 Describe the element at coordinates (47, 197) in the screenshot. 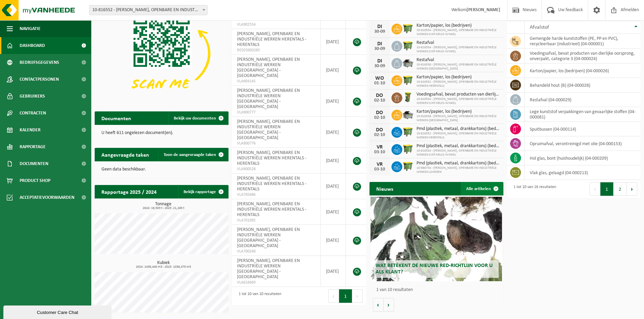

I see `span: Acceptatievoorwaarden` at that location.